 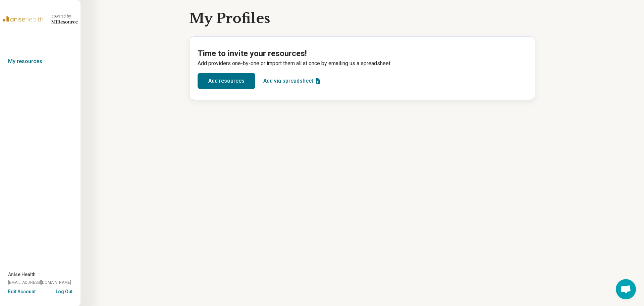 I want to click on h2: Time to invite your resources!, so click(x=362, y=53).